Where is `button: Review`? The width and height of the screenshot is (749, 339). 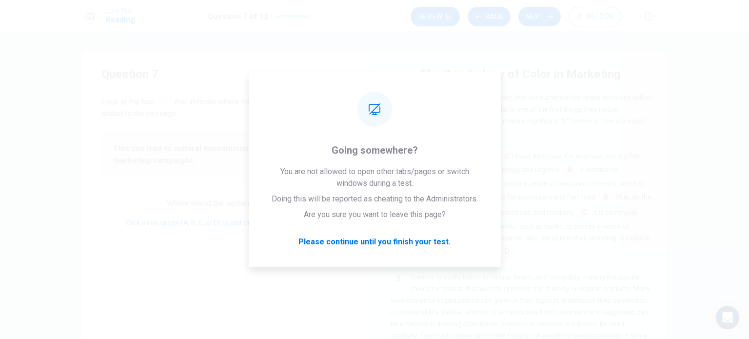
button: Review is located at coordinates (435, 17).